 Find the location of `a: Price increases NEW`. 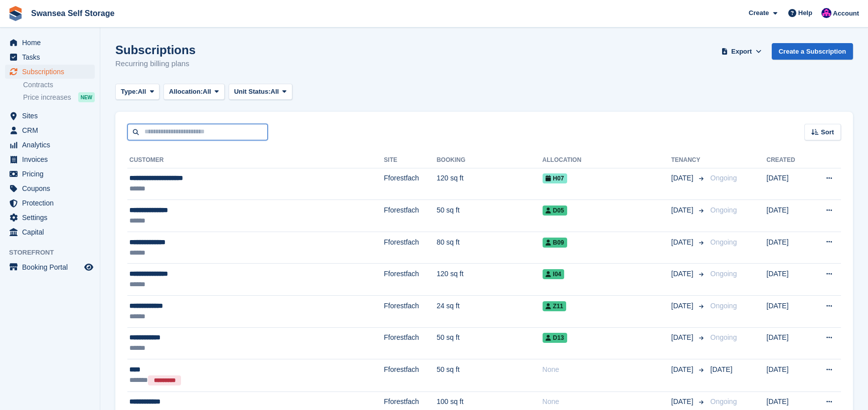

a: Price increases NEW is located at coordinates (58, 97).